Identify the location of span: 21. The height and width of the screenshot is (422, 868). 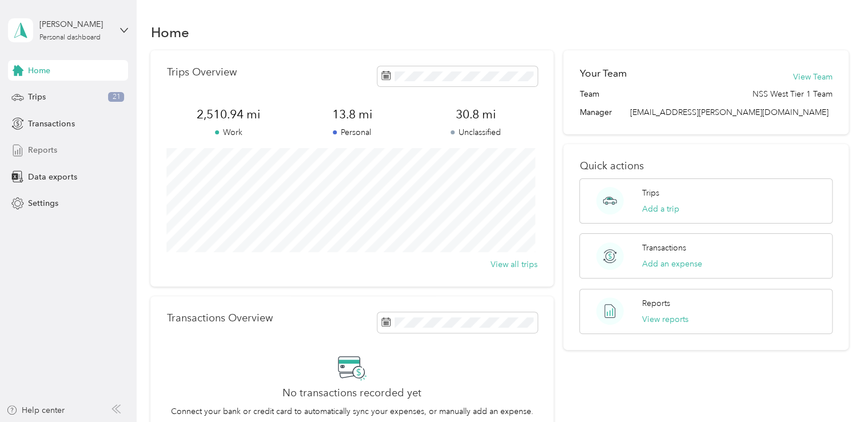
(116, 97).